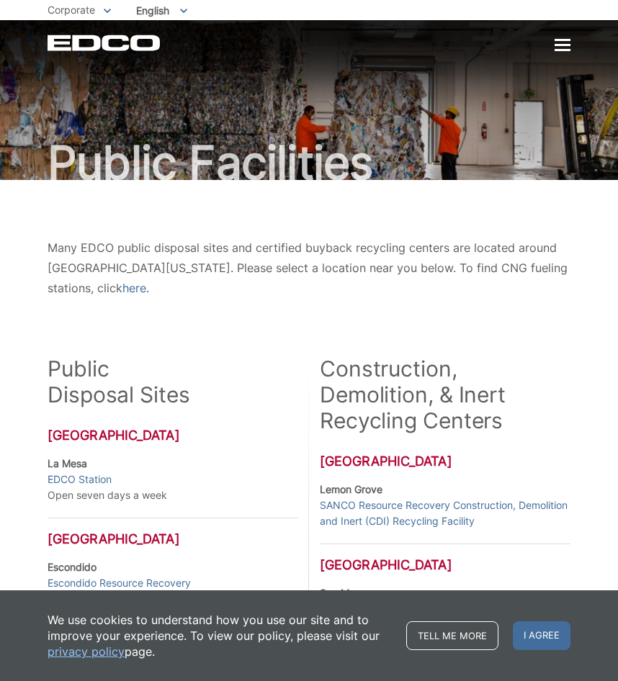  What do you see at coordinates (309, 163) in the screenshot?
I see `h1: Public Facilities` at bounding box center [309, 163].